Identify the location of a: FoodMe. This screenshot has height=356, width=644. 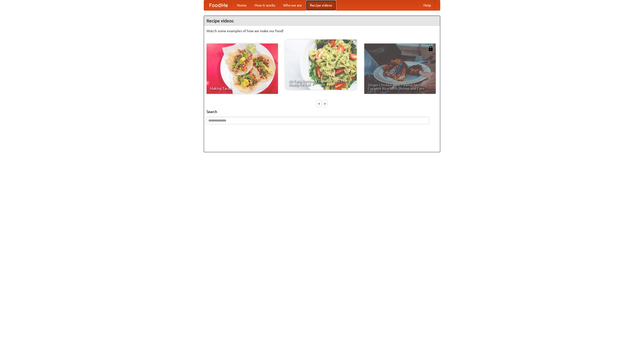
(218, 6).